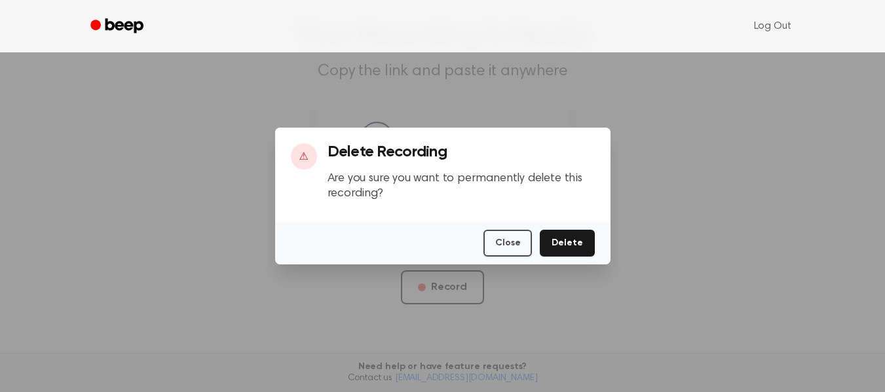  What do you see at coordinates (772, 26) in the screenshot?
I see `a: Log Out` at bounding box center [772, 26].